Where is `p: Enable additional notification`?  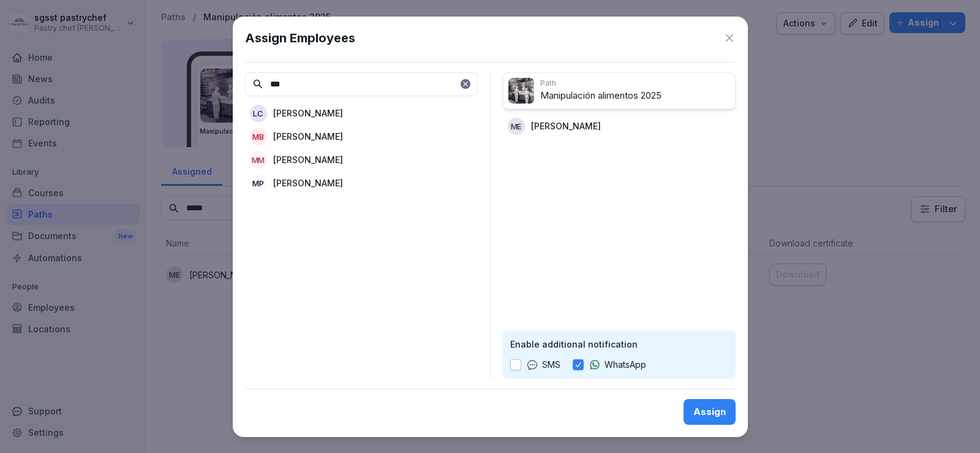 p: Enable additional notification is located at coordinates (619, 344).